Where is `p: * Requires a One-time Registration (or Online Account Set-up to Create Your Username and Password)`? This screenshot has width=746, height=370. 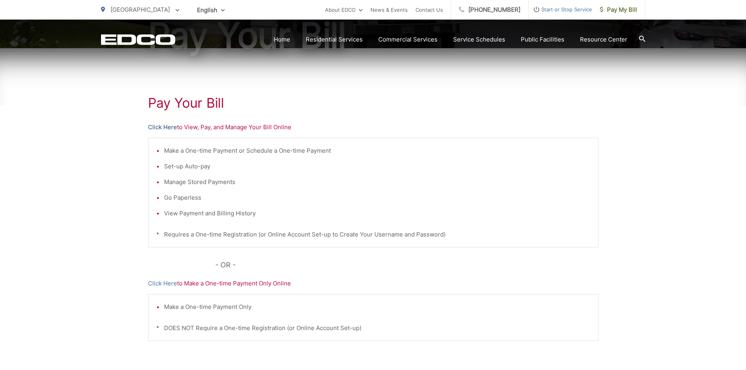
p: * Requires a One-time Registration (or Online Account Set-up to Create Your Username and Password) is located at coordinates (373, 234).